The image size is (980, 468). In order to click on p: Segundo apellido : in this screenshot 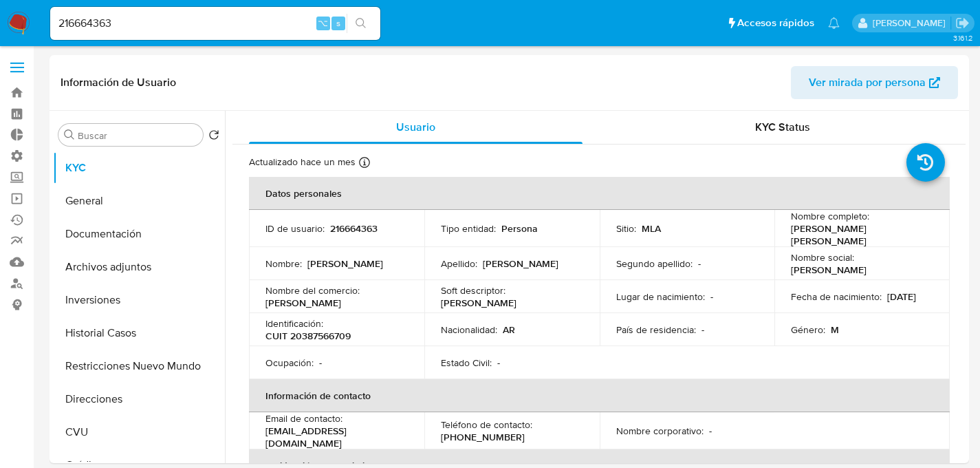, I will do `click(654, 264)`.